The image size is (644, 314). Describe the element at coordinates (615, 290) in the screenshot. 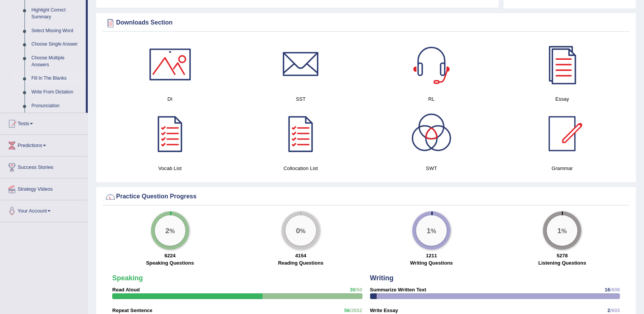

I see `span: /608` at that location.